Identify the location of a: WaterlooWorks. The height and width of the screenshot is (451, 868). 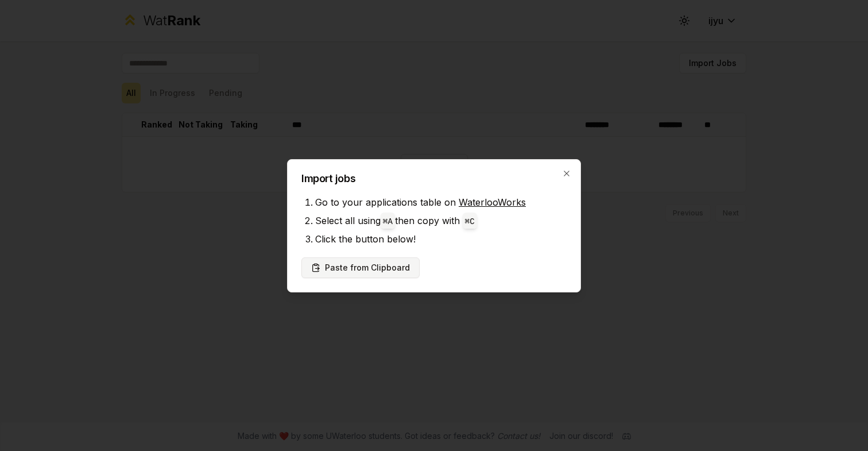
(492, 202).